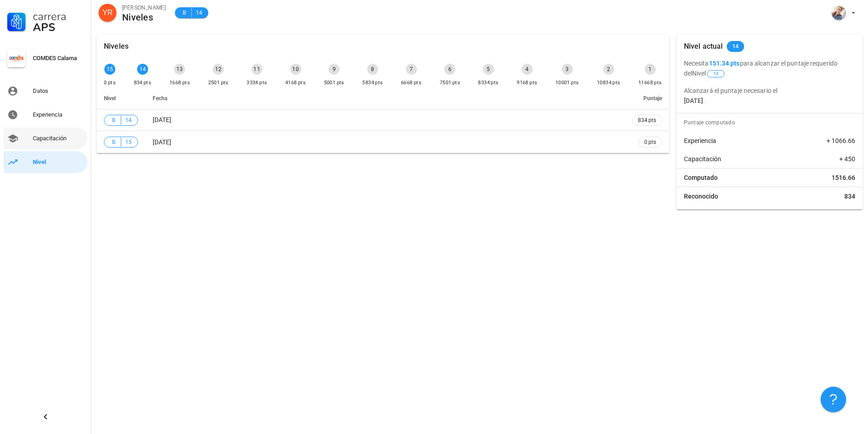 The width and height of the screenshot is (868, 434). Describe the element at coordinates (841, 141) in the screenshot. I see `span: + 1066.66` at that location.